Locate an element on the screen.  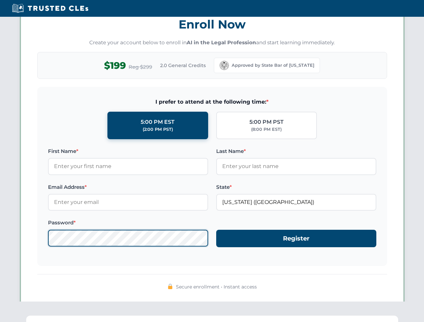
span: I prefer to attend at the following time: is located at coordinates (212, 102).